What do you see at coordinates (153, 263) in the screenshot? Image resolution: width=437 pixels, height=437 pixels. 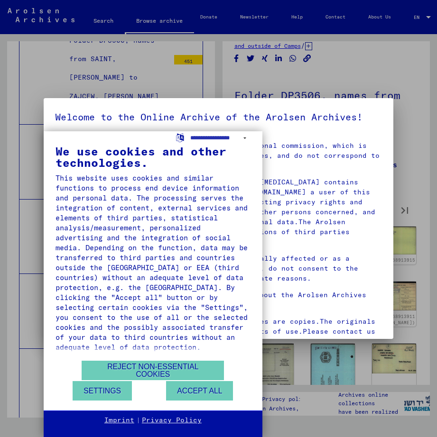 I see `div: This website uses cookies and similar functions to process end device information and personal da...` at bounding box center [153, 263].